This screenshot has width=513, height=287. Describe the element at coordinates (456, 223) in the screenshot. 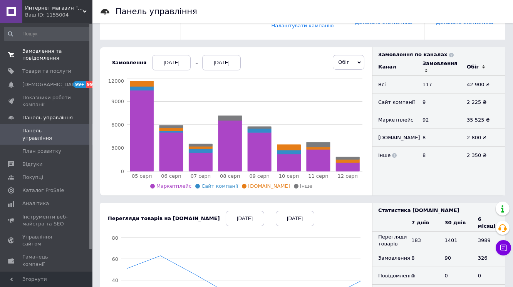

I see `th: 30 днів` at that location.